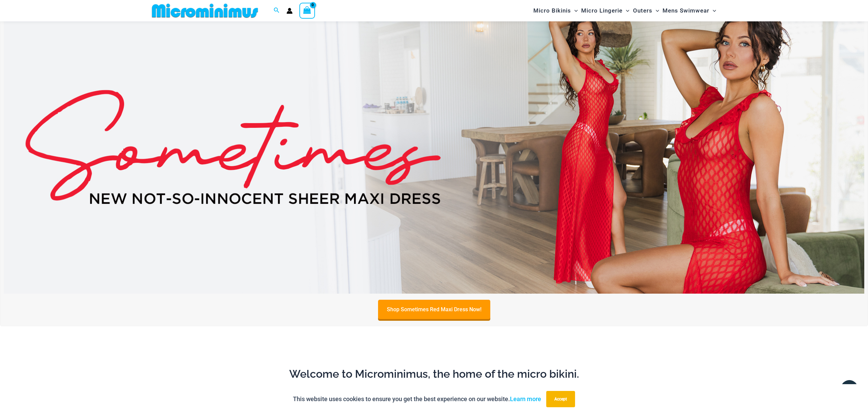 The image size is (868, 414). What do you see at coordinates (560, 399) in the screenshot?
I see `button: Accept` at bounding box center [560, 399].